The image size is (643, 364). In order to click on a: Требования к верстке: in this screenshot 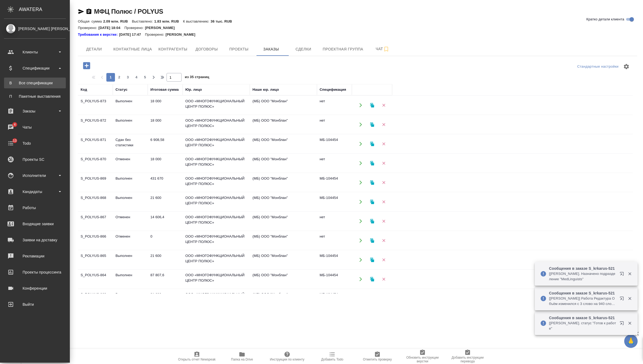, I will do `click(98, 35)`.